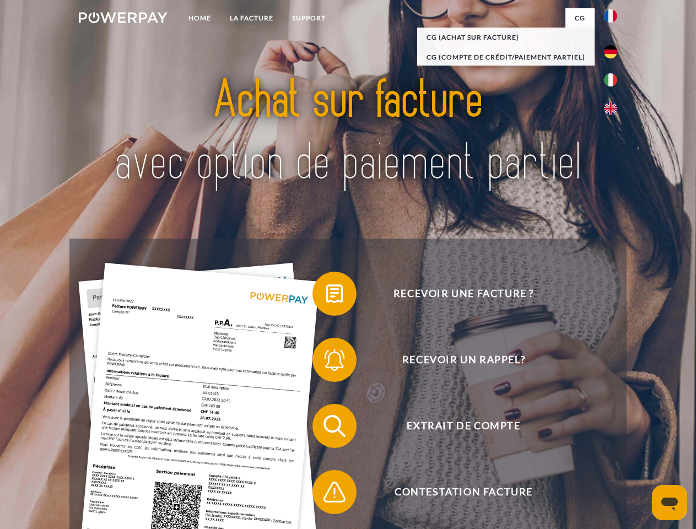 This screenshot has height=529, width=696. I want to click on a: CG, so click(580, 18).